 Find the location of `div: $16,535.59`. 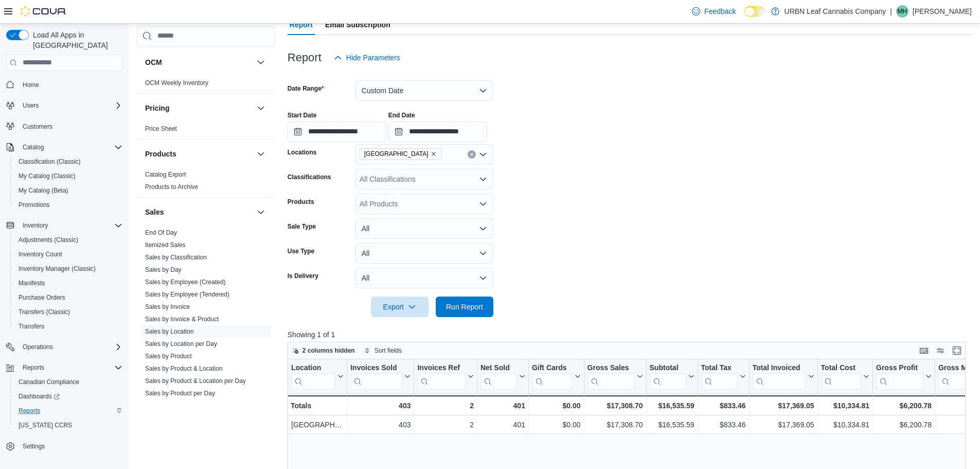

div: $16,535.59 is located at coordinates (671, 406).